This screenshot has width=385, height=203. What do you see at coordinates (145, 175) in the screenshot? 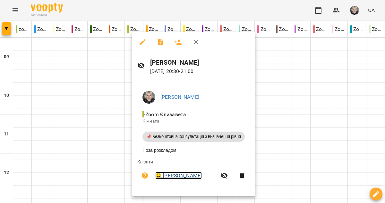
I see `button: Візит ще не сплачено. Додати оплату?` at bounding box center [145, 175].